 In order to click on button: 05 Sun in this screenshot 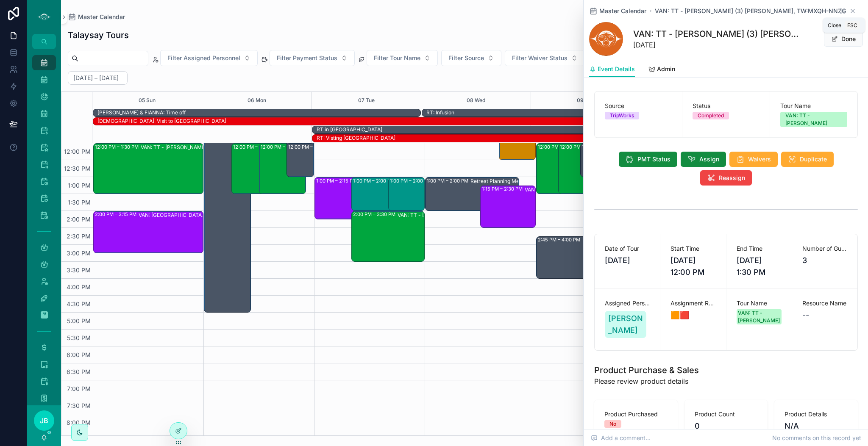, I will do `click(147, 101)`.